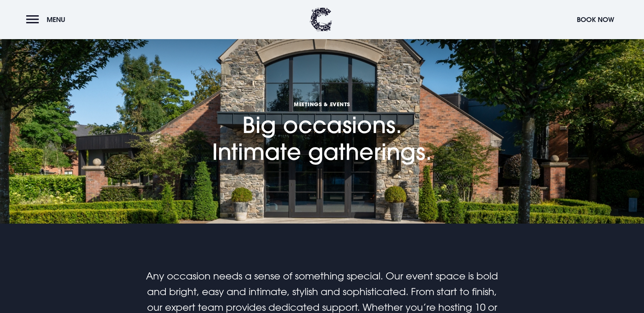  Describe the element at coordinates (322, 113) in the screenshot. I see `h1: Big occasions. Intimate gatherings.` at that location.